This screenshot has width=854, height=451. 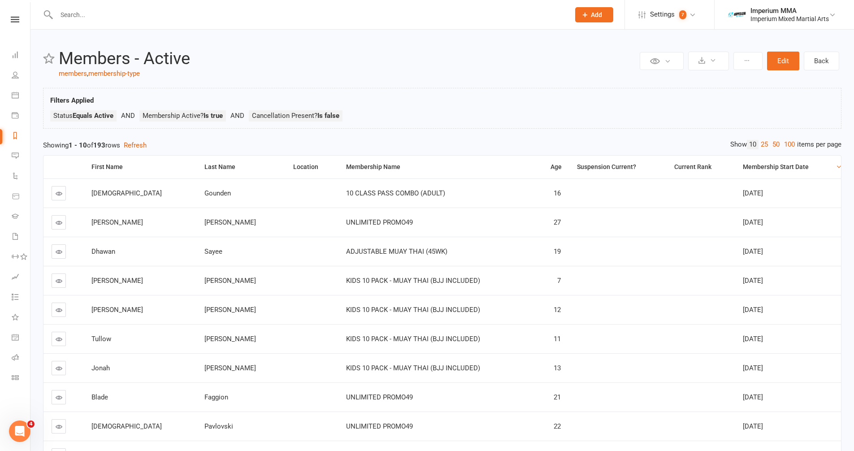 What do you see at coordinates (328, 116) in the screenshot?
I see `strong: Is false` at bounding box center [328, 116].